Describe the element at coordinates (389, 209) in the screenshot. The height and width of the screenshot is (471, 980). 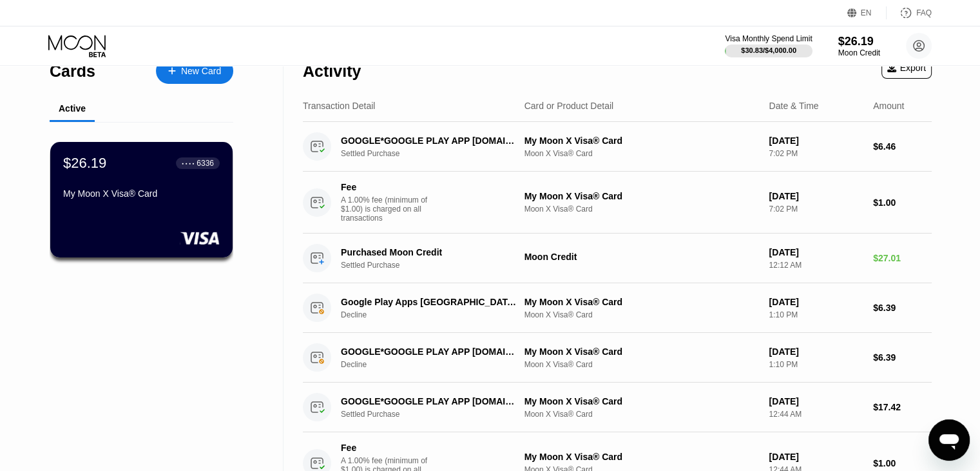
I see `div: A 1.00% fee (minimum of $1.00) is charged on all transactions` at that location.